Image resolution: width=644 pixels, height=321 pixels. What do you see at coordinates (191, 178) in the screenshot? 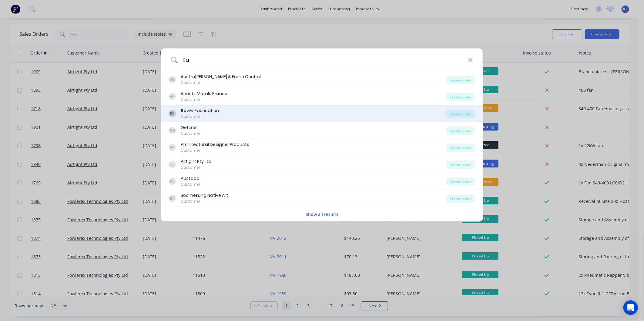
I see `div: Austdac` at bounding box center [191, 178].